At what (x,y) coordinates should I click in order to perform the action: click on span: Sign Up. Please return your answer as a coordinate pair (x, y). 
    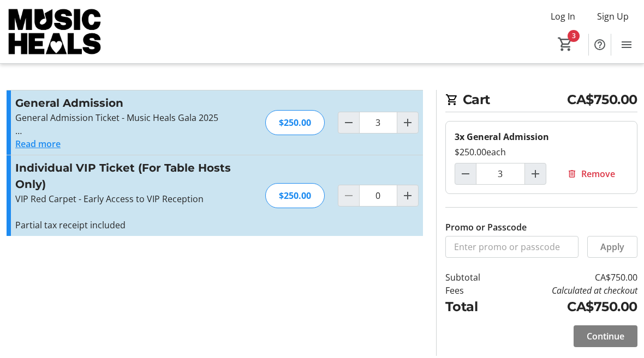
    Looking at the image, I should click on (613, 16).